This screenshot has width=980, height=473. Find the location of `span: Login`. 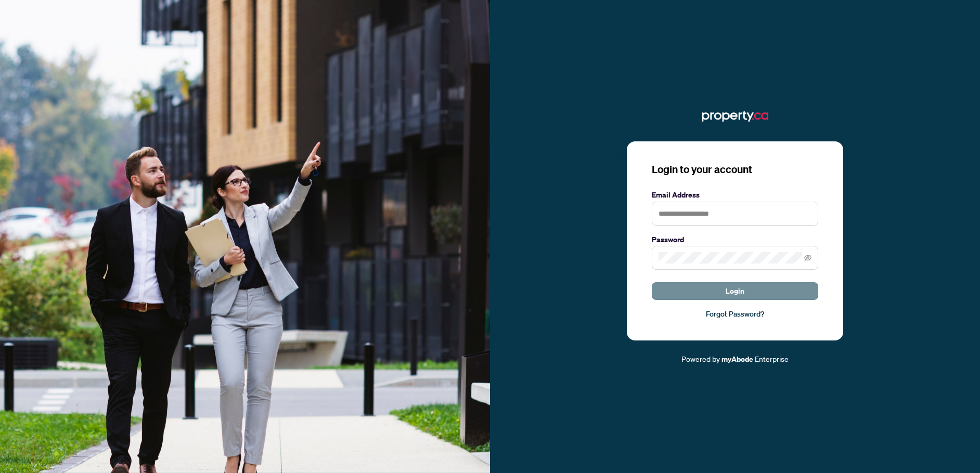

span: Login is located at coordinates (735, 291).